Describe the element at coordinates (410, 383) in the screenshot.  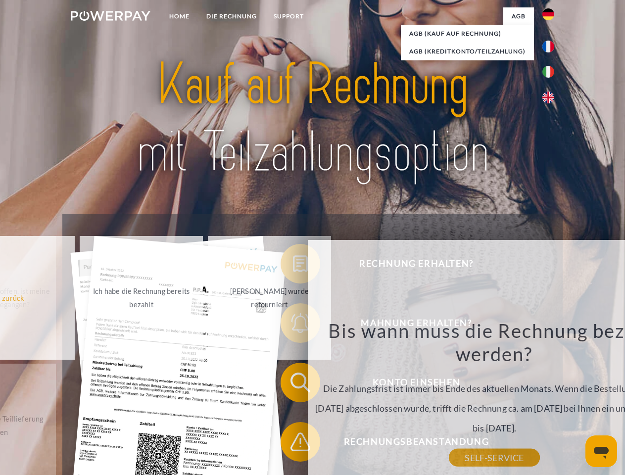
I see `a: Konto einsehen` at that location.